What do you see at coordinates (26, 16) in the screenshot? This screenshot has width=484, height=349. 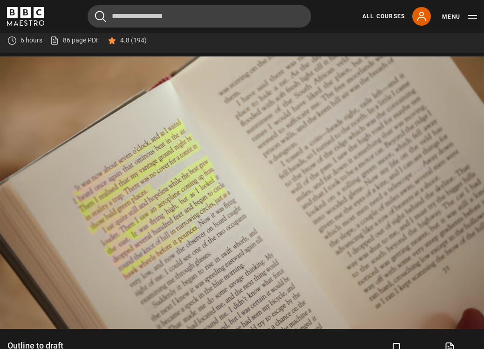 I see `svg: BBC Maestro` at bounding box center [26, 16].